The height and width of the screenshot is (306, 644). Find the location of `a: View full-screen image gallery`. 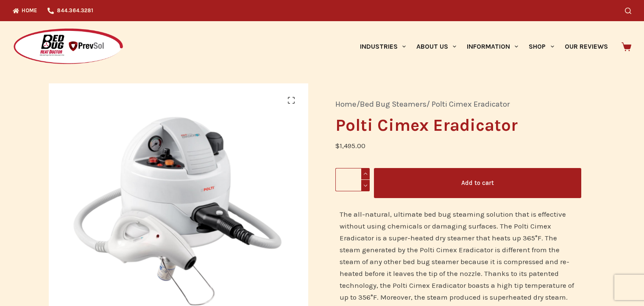

a: View full-screen image gallery is located at coordinates (291, 100).